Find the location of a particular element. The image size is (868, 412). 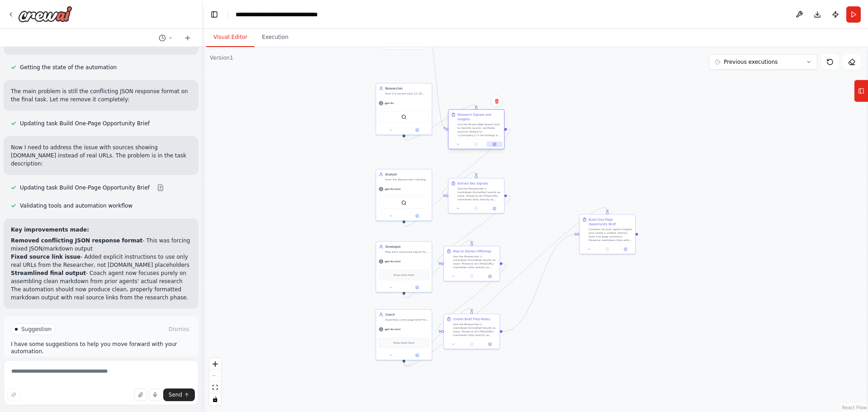

span: Send is located at coordinates (176, 395).